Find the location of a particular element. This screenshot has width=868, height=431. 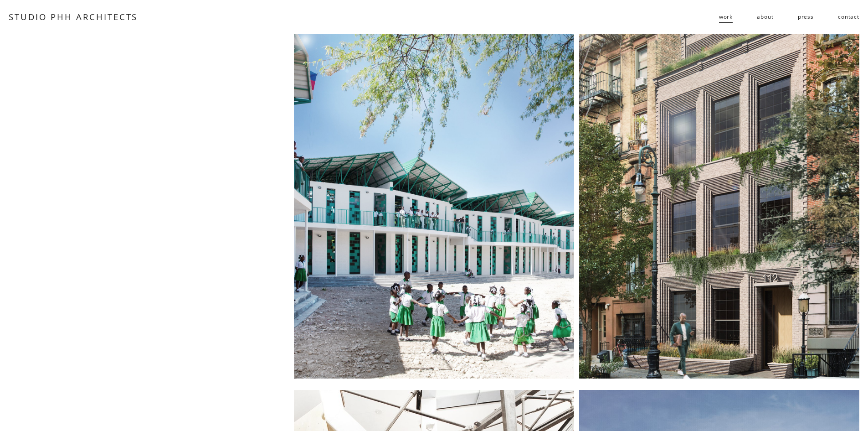

a: folder dropdown is located at coordinates (726, 17).